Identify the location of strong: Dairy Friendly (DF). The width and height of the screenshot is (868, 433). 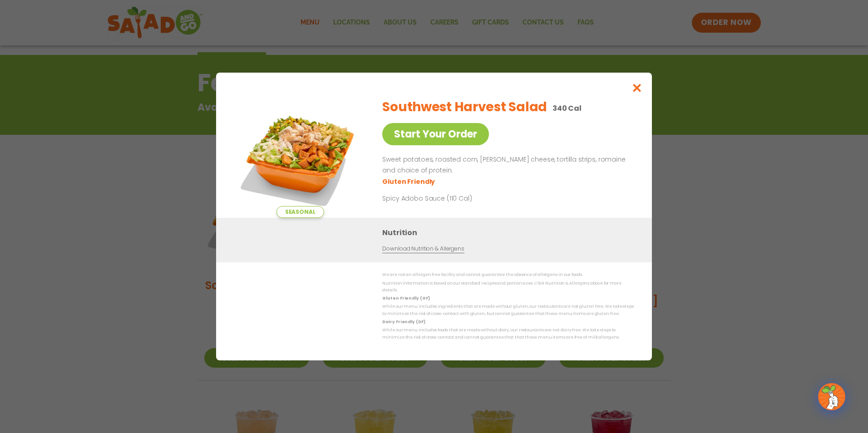
(404, 322).